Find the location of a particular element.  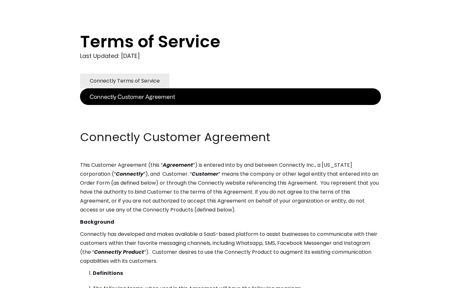

h2: Connectly Customer Agreement is located at coordinates (230, 137).